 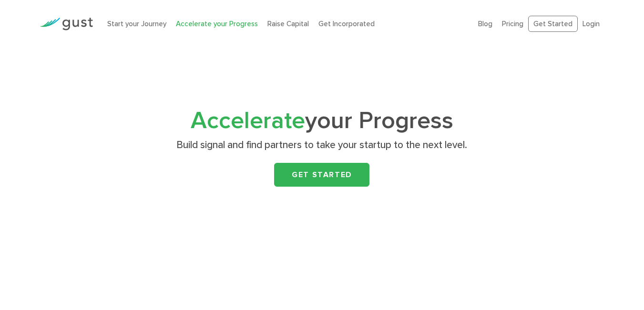 What do you see at coordinates (137, 24) in the screenshot?
I see `a: Start your Journey` at bounding box center [137, 24].